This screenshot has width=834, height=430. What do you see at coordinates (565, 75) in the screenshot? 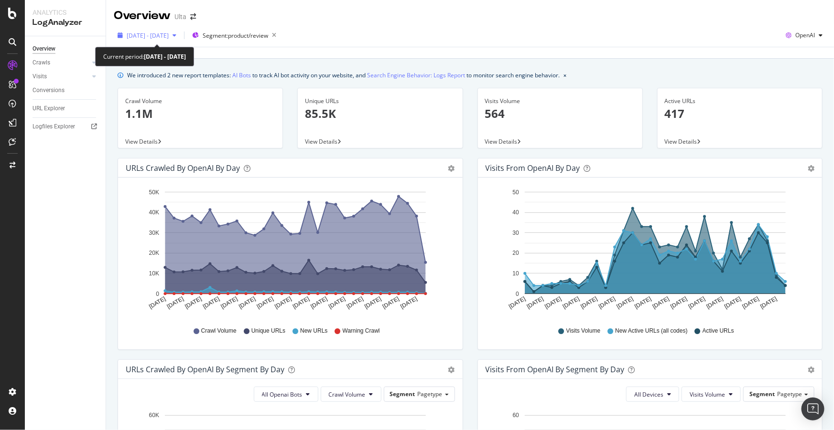
I see `button: close banner` at bounding box center [565, 75].